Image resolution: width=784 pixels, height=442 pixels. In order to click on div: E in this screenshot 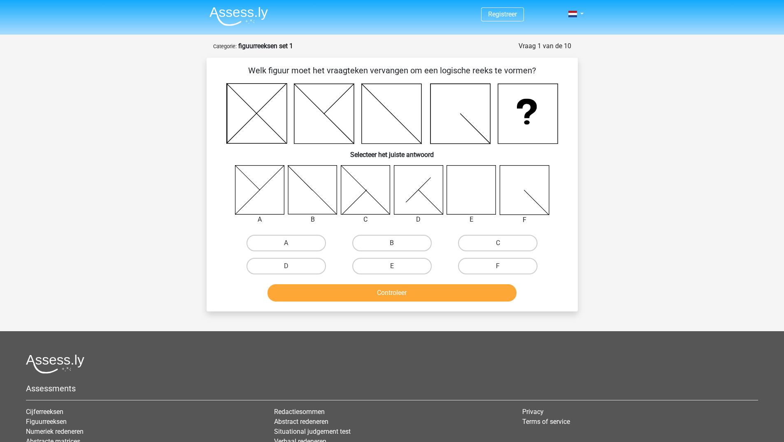, I will do `click(471, 219)`.